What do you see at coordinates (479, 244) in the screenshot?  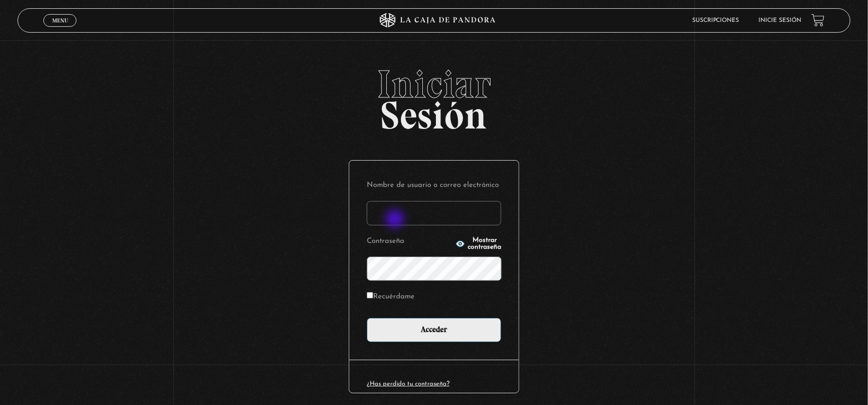 I see `button: Mostrar contraseña` at bounding box center [479, 244].